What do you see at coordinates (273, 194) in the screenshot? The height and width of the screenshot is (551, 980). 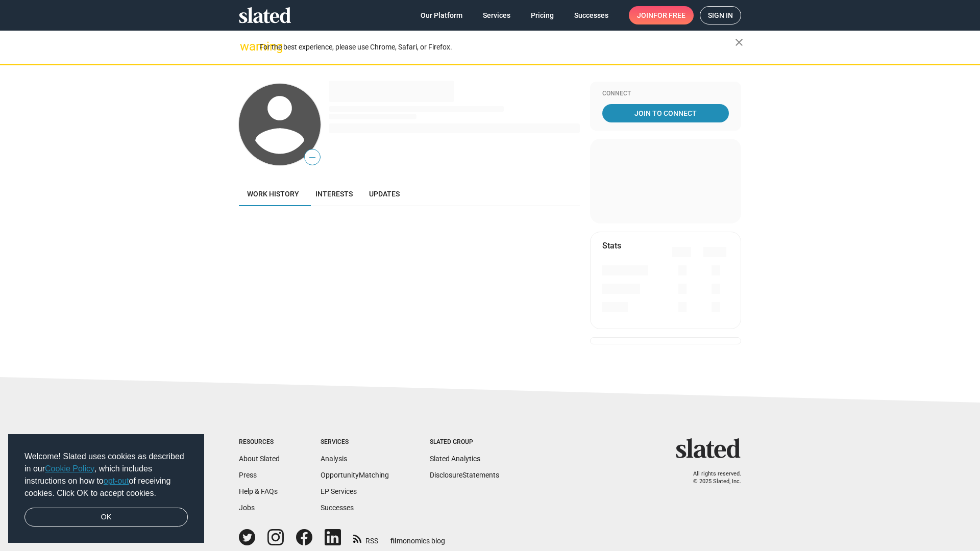 I see `span: Work history` at bounding box center [273, 194].